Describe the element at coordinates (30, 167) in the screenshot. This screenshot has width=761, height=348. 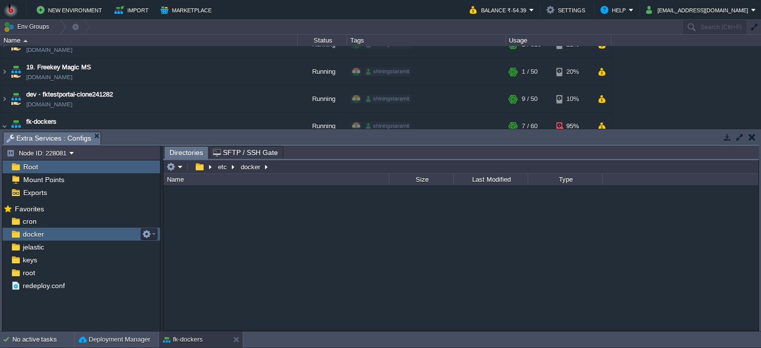
I see `span: Root` at that location.